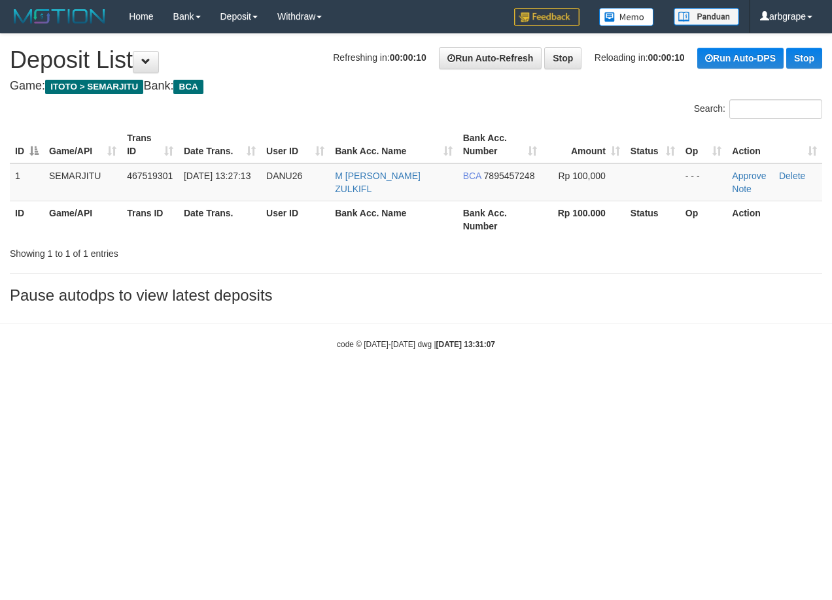 The image size is (832, 600). I want to click on span: Rp 100,000, so click(581, 176).